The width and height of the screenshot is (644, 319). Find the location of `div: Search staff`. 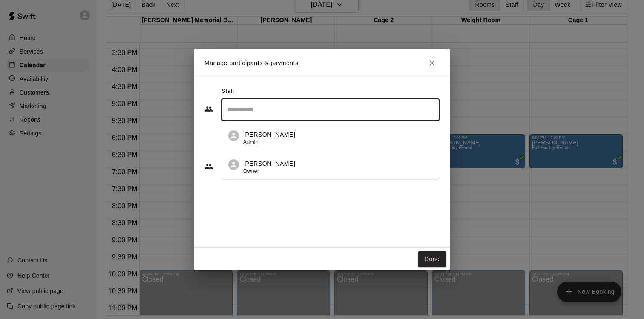

div: Search staff is located at coordinates (331, 109).